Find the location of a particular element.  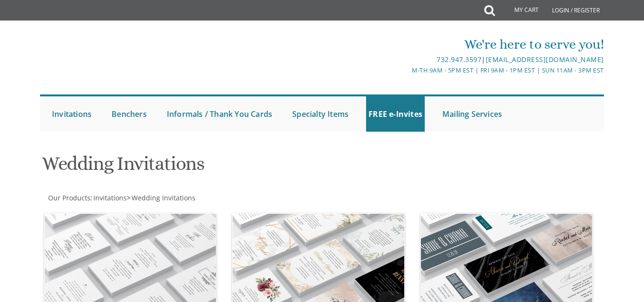

div: M-Th 9am - 5pm EST | Fri 9am - 1pm EST | Sun 11am - 3pm EST is located at coordinates (416, 70).